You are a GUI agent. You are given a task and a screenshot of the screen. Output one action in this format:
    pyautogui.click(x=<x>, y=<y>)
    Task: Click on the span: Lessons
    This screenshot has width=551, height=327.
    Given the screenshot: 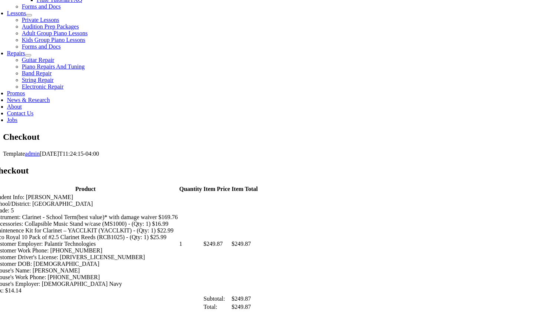 What is the action you would take?
    pyautogui.click(x=17, y=13)
    